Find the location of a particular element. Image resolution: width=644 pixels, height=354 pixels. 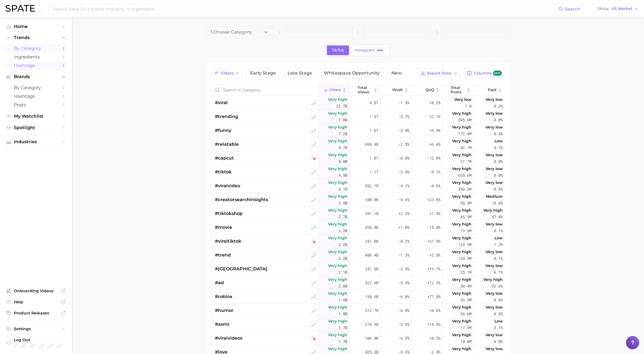

span: -6.0% is located at coordinates (404, 297).